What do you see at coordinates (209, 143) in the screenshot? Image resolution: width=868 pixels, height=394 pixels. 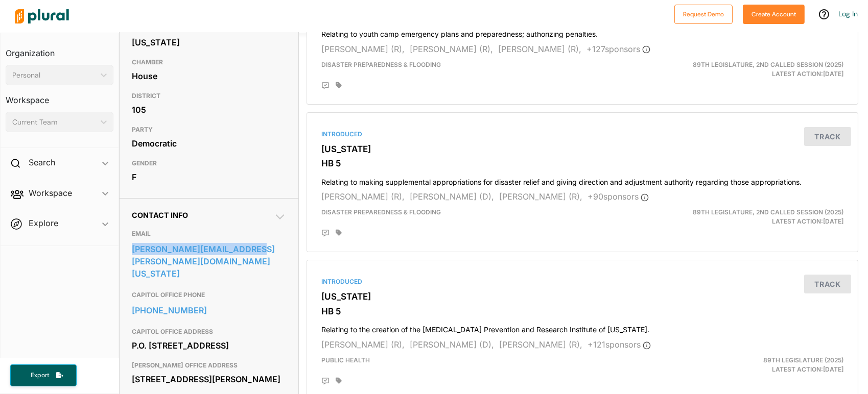 I see `div: Democratic` at bounding box center [209, 143].